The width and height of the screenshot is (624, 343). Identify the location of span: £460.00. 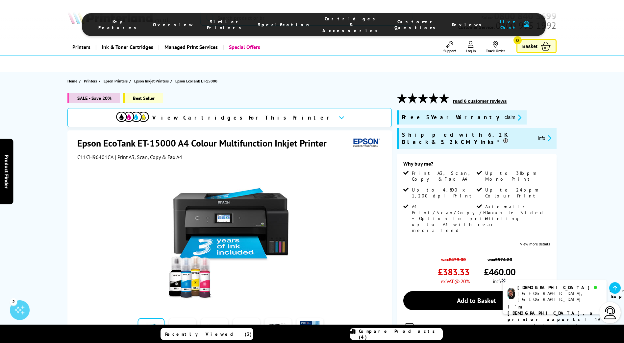
(499, 272).